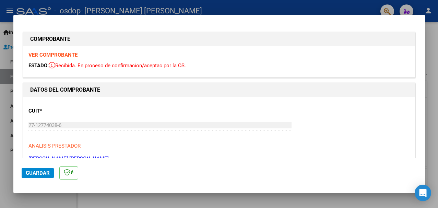  I want to click on a: VER COMPROBANTE, so click(53, 55).